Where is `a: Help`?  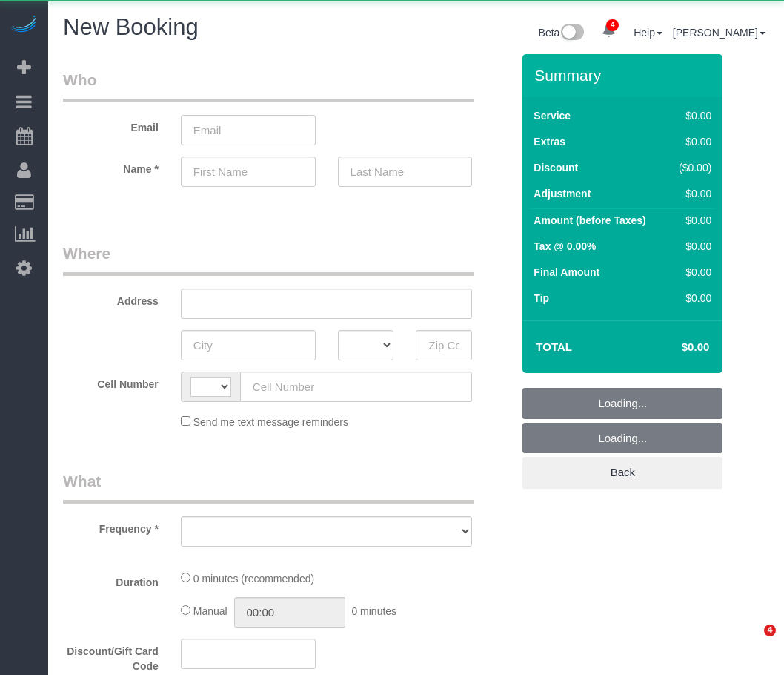
a: Help is located at coordinates (647, 33).